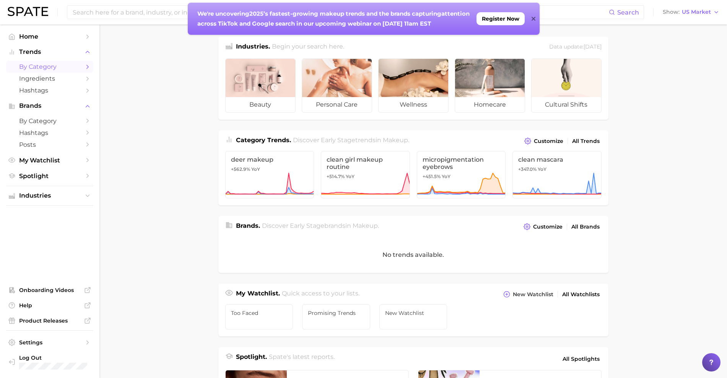  What do you see at coordinates (691, 12) in the screenshot?
I see `button: ShowUS Market` at bounding box center [691, 12].